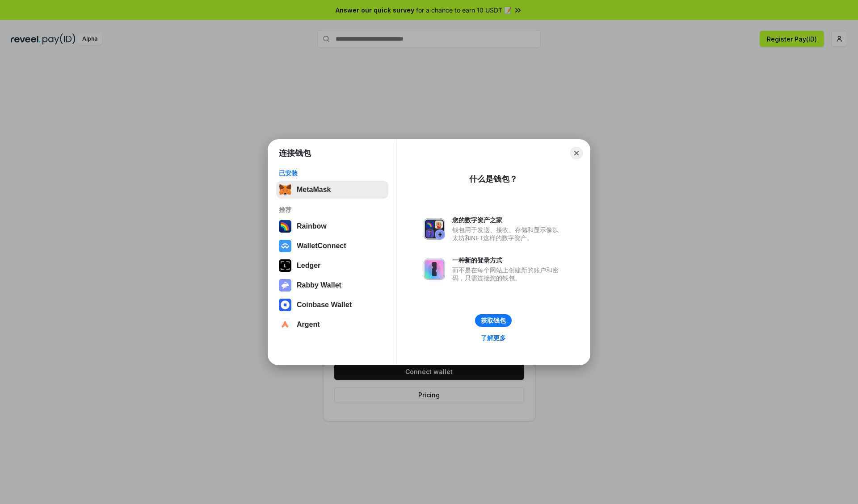  Describe the element at coordinates (493, 338) in the screenshot. I see `div: 了解更多` at that location.